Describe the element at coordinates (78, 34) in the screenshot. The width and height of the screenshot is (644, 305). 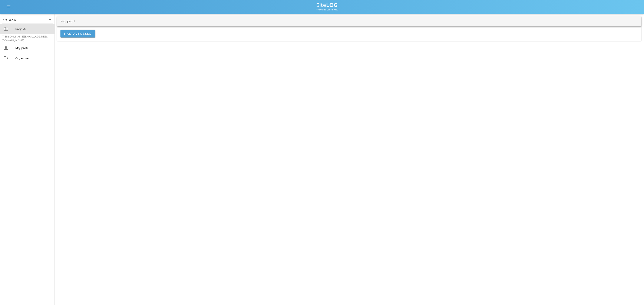
I see `span: Nastavi geslo` at that location.